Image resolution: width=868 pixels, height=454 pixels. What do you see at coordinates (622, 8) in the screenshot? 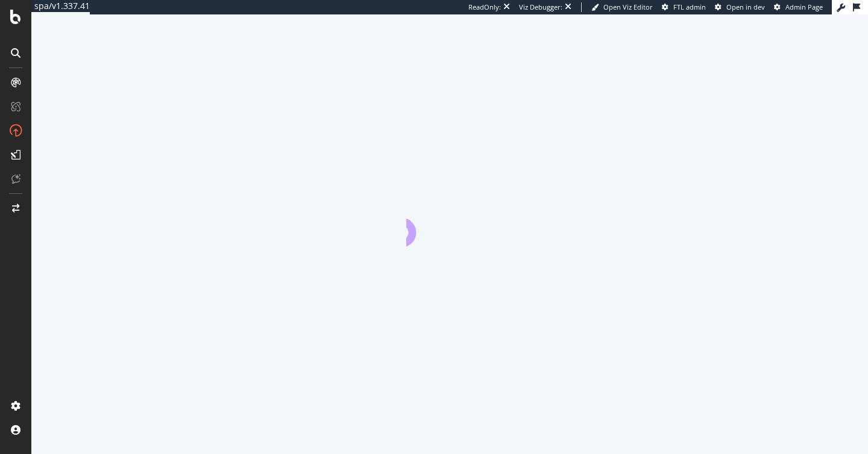
I see `a: Open Viz Editor` at bounding box center [622, 8].